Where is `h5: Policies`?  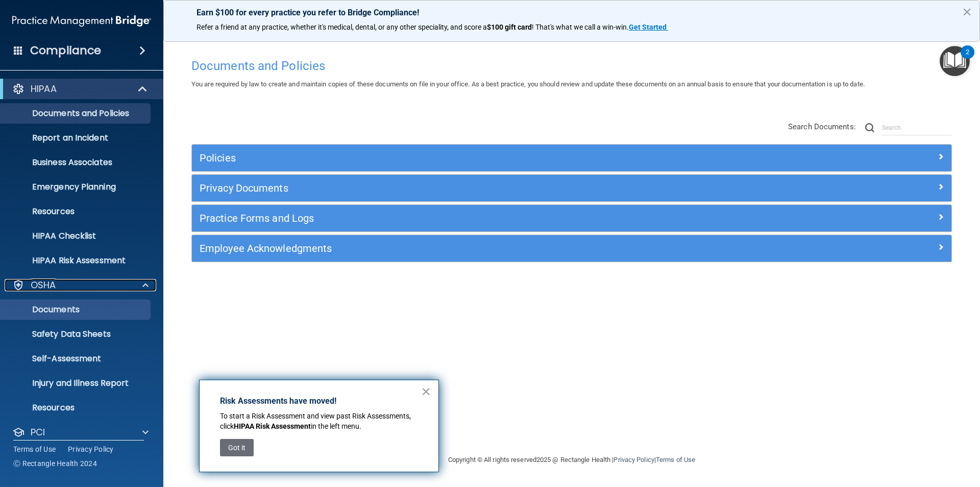 h5: Policies is located at coordinates (476, 158).